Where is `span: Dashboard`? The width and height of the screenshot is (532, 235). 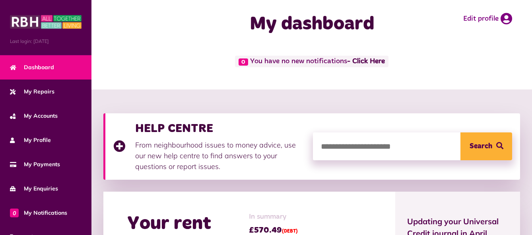
span: Dashboard is located at coordinates (32, 67).